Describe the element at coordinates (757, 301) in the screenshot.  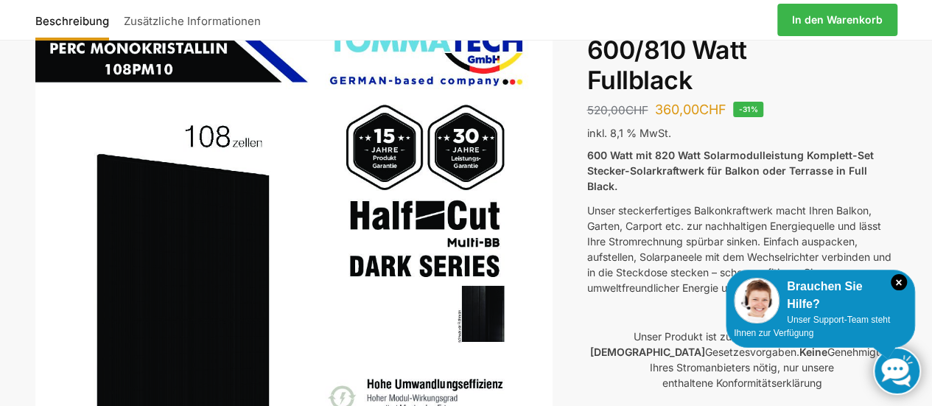
I see `img: Customer service` at that location.